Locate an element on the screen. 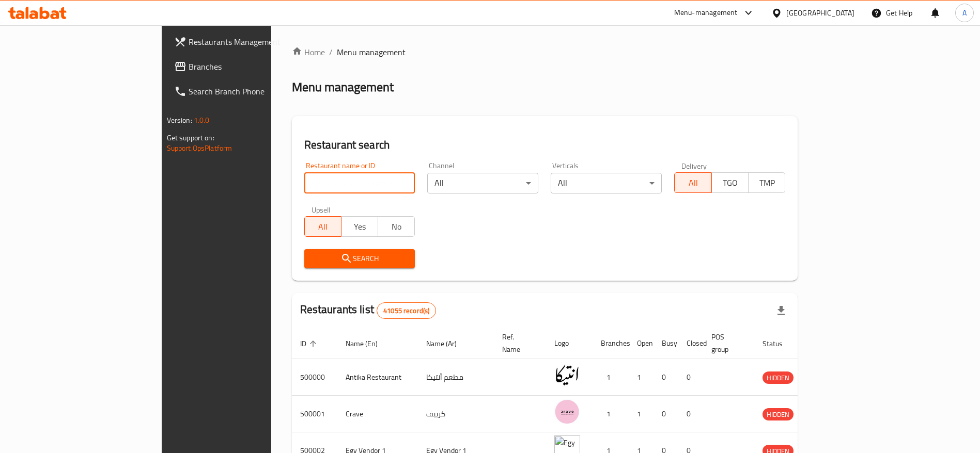  td: كرييف is located at coordinates (455, 414).